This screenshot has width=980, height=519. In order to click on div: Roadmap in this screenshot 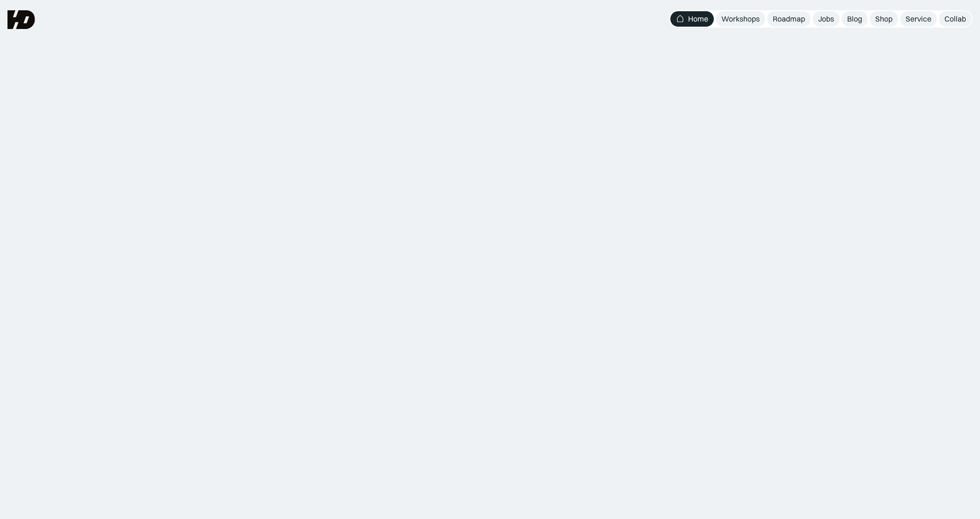, I will do `click(789, 19)`.